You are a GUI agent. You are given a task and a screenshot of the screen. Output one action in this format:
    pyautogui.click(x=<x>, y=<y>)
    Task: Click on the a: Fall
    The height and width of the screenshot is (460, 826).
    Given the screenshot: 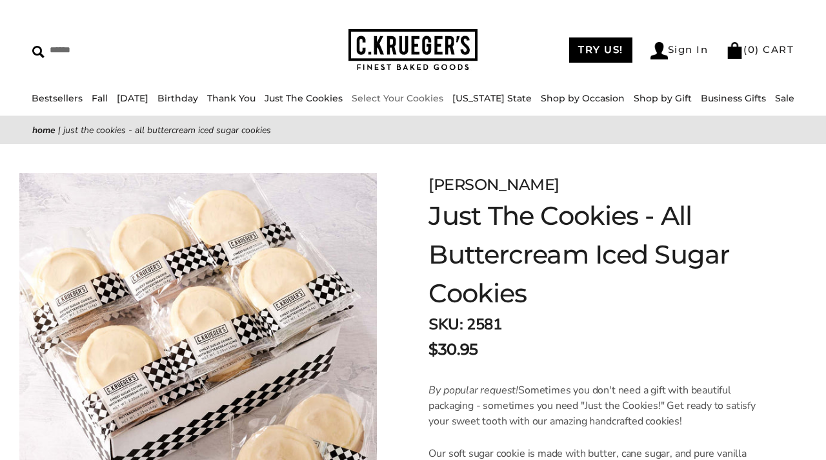 What is the action you would take?
    pyautogui.click(x=99, y=98)
    